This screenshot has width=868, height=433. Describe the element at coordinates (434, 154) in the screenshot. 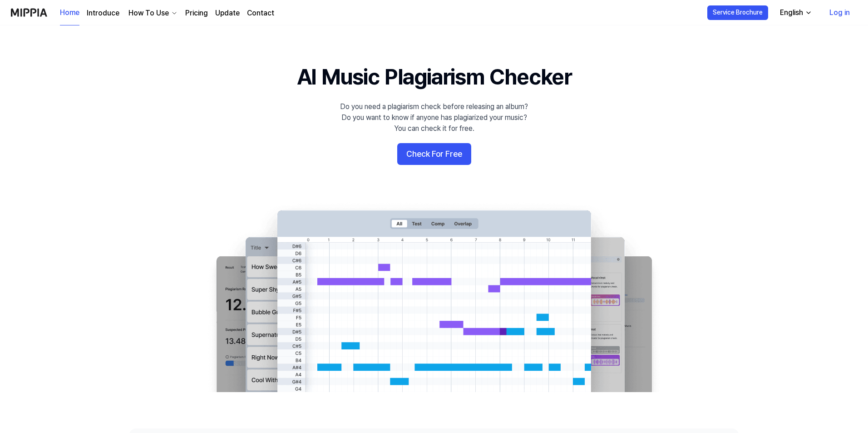

I see `button: Check For Free` at that location.